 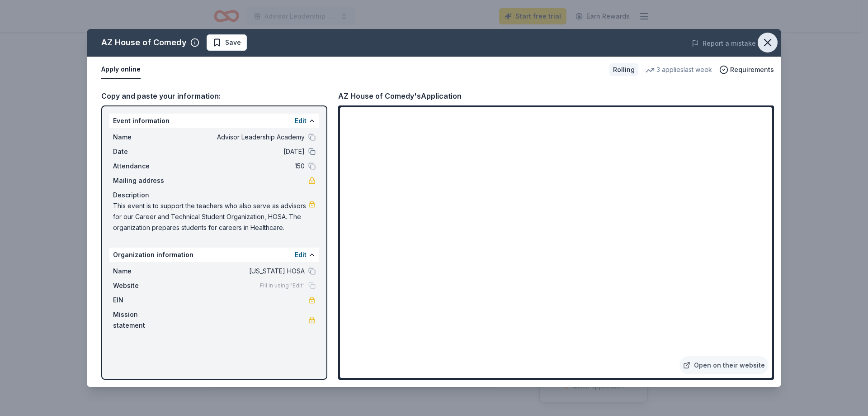 I want to click on div: Organization information, so click(x=214, y=255).